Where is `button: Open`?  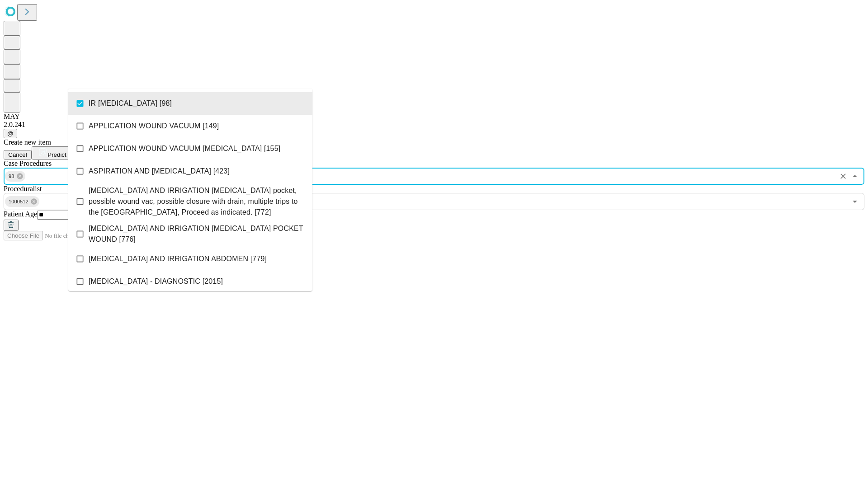 button: Open is located at coordinates (855, 202).